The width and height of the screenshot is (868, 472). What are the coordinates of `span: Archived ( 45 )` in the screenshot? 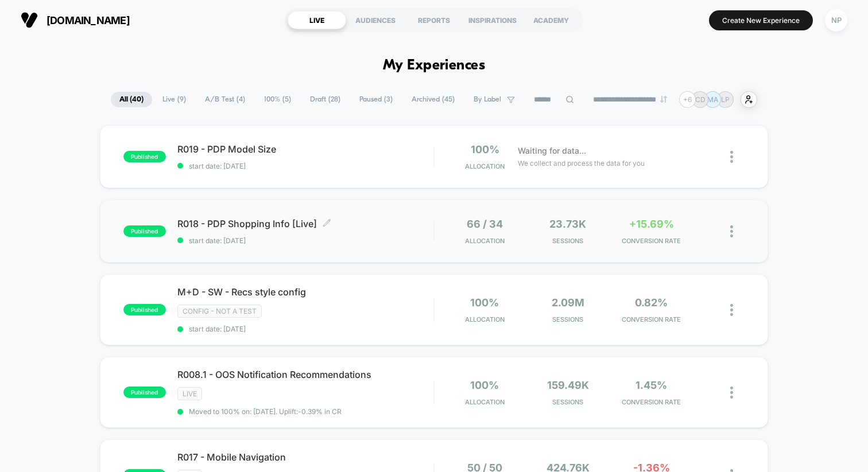 It's located at (434, 100).